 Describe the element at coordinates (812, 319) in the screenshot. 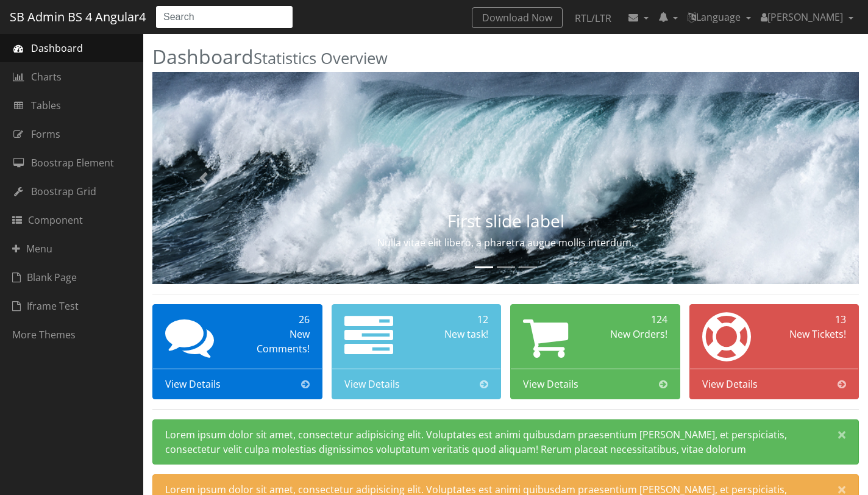

I see `div: 13` at that location.